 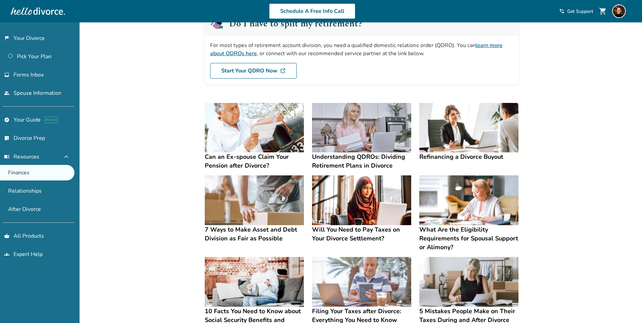 I want to click on div: Chat Widget, so click(x=625, y=306).